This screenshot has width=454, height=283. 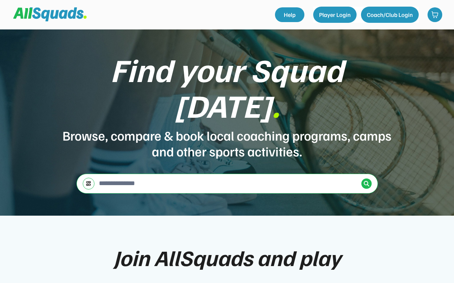 What do you see at coordinates (366, 183) in the screenshot?
I see `img: Icon%20%2838%29.svg` at bounding box center [366, 183].